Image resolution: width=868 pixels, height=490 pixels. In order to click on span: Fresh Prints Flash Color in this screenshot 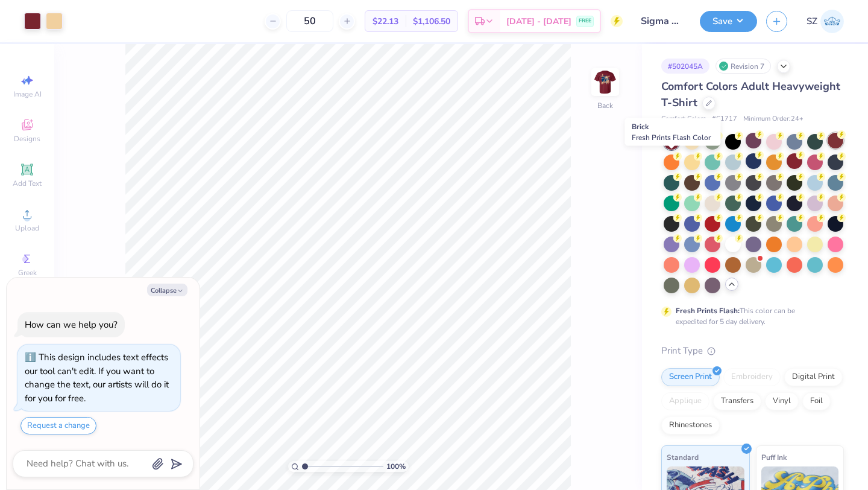, I will do `click(671, 138)`.